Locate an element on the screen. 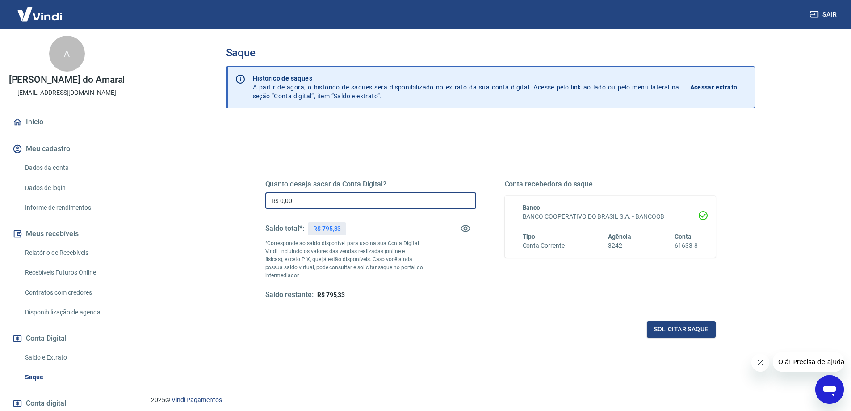 The image size is (851, 411). h5: Saldo restante: is located at coordinates (290, 295).